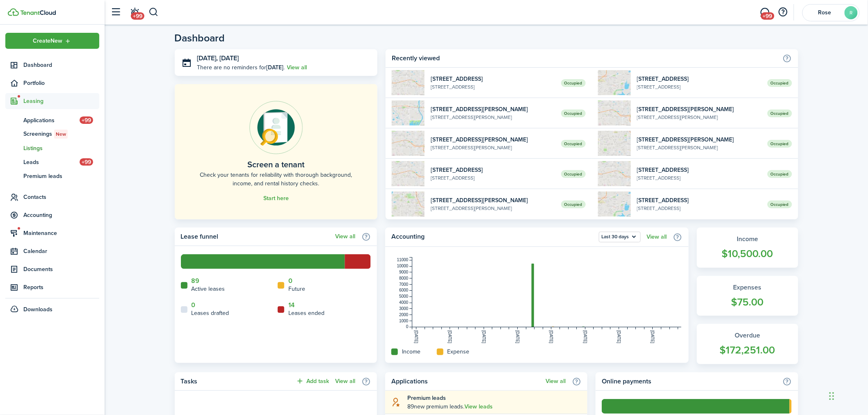 The height and width of the screenshot is (415, 868). What do you see at coordinates (61, 101) in the screenshot?
I see `span: Leasing` at bounding box center [61, 101].